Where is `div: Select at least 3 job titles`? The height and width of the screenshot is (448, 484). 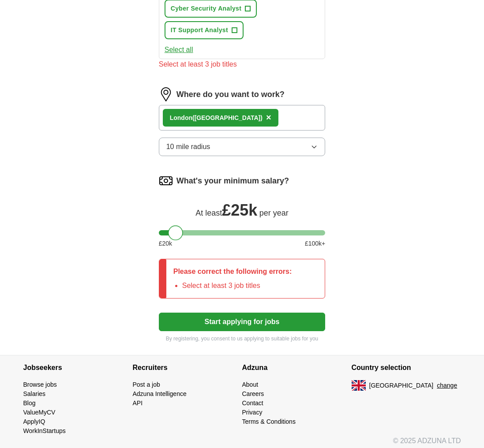 div: Select at least 3 job titles is located at coordinates (242, 64).